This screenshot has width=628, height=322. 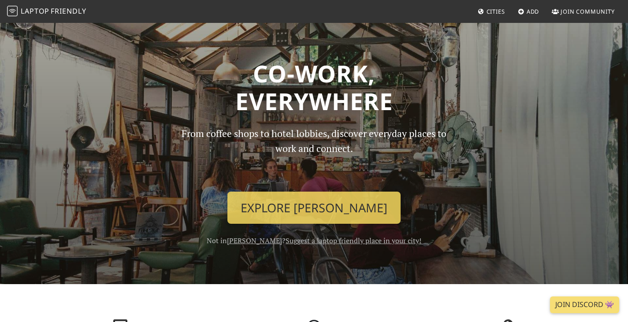 What do you see at coordinates (314, 155) in the screenshot?
I see `p: From coffee shops to hotel lobbies, discover everyday places to work and connect.` at bounding box center [314, 155].